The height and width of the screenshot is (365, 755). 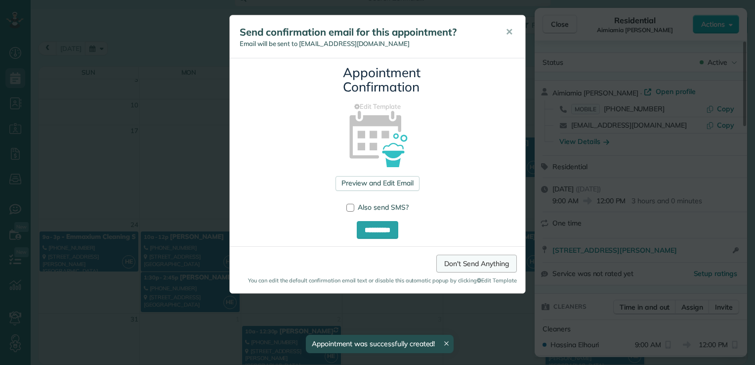 What do you see at coordinates (476, 263) in the screenshot?
I see `a: Don't Send Anything` at bounding box center [476, 263].